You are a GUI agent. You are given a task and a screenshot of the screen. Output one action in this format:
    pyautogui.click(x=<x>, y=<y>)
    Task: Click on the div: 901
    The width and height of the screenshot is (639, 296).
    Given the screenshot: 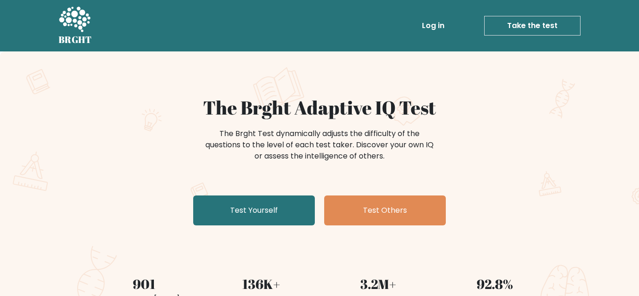 What is the action you would take?
    pyautogui.click(x=144, y=284)
    